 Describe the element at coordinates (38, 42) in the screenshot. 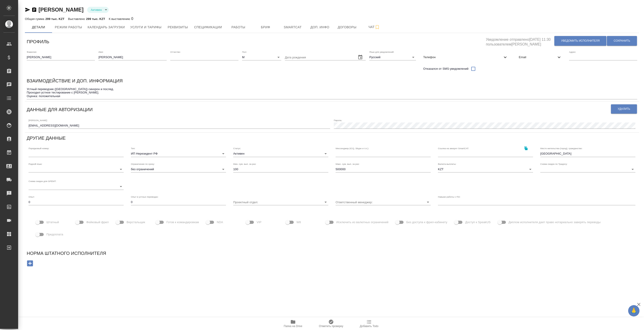

I see `h6: Профиль` at that location.